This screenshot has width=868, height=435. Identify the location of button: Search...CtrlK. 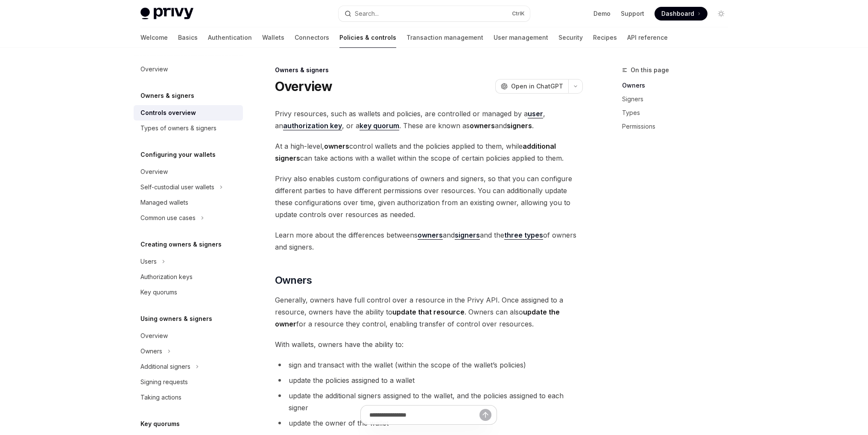
(434, 14).